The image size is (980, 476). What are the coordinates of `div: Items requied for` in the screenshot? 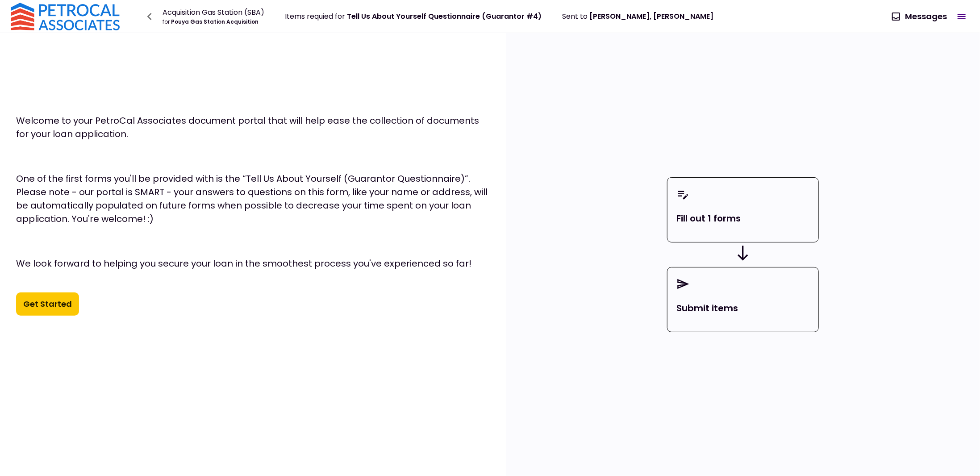 It's located at (413, 16).